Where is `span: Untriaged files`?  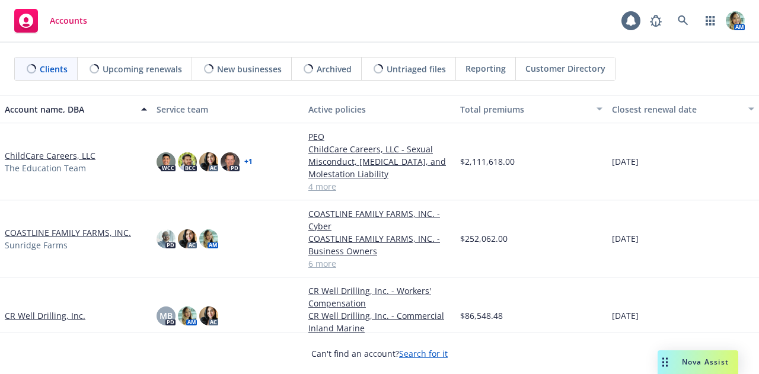
span: Untriaged files is located at coordinates (416, 69).